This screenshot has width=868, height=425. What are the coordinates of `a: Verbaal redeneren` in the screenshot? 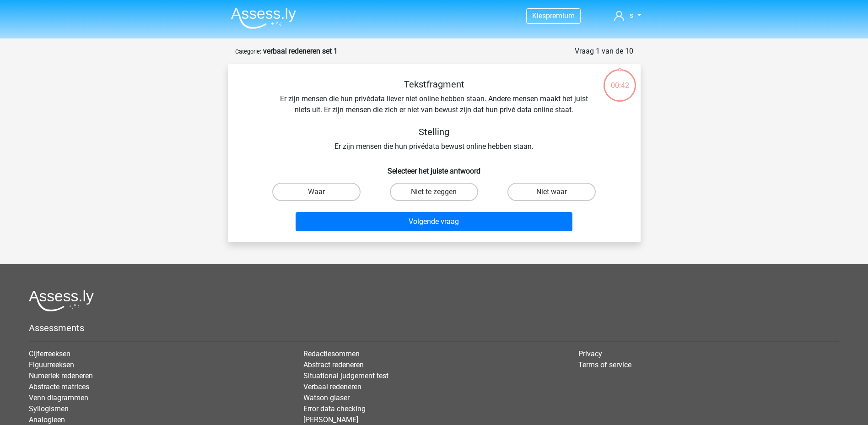 It's located at (332, 387).